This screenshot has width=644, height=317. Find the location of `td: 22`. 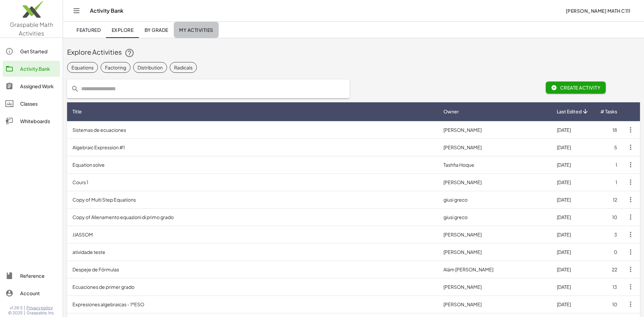

td: 22 is located at coordinates (609, 269).